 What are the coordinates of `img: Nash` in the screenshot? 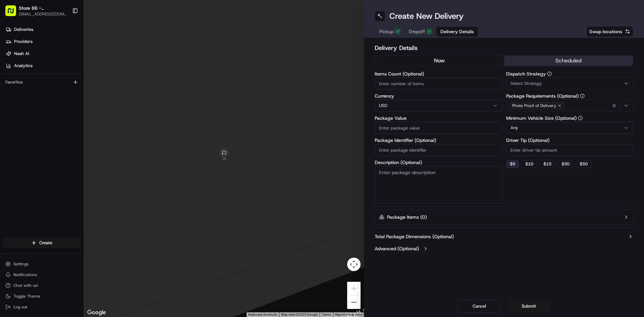 It's located at (14, 14).